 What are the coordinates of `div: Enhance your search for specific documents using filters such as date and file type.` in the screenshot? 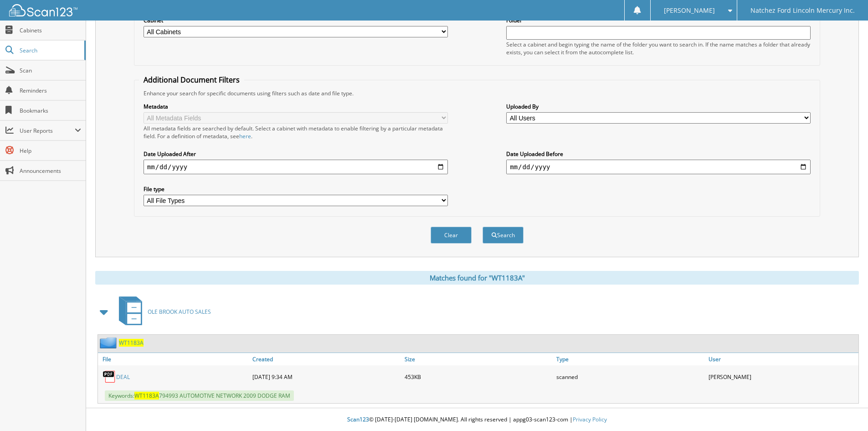 It's located at (477, 93).